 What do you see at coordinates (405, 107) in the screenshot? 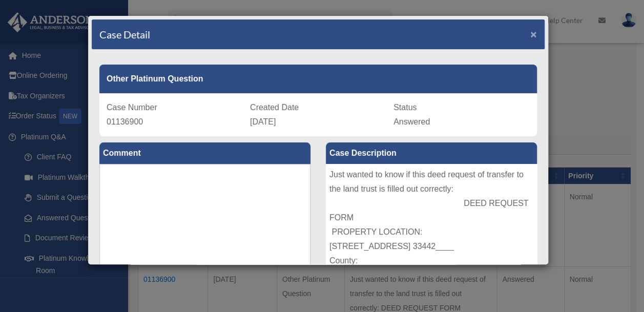
I see `span: Status` at bounding box center [405, 107].